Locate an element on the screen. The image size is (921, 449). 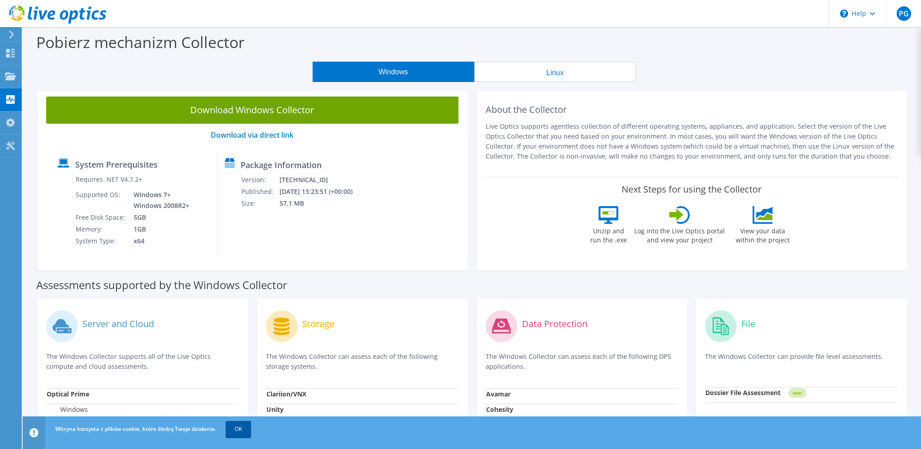
td: Published: is located at coordinates (260, 192).